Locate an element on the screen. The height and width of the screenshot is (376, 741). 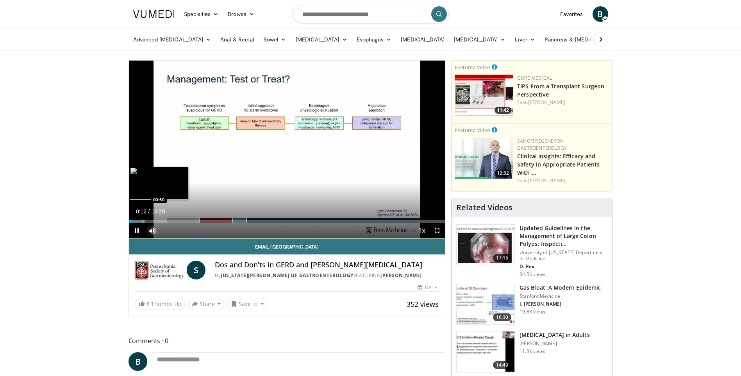
span: 8 is located at coordinates (148, 304).